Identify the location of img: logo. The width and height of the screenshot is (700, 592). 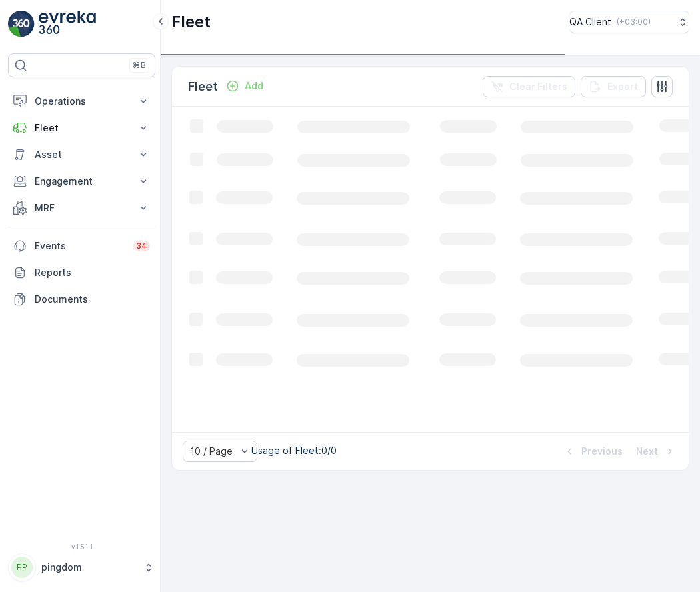
(21, 24).